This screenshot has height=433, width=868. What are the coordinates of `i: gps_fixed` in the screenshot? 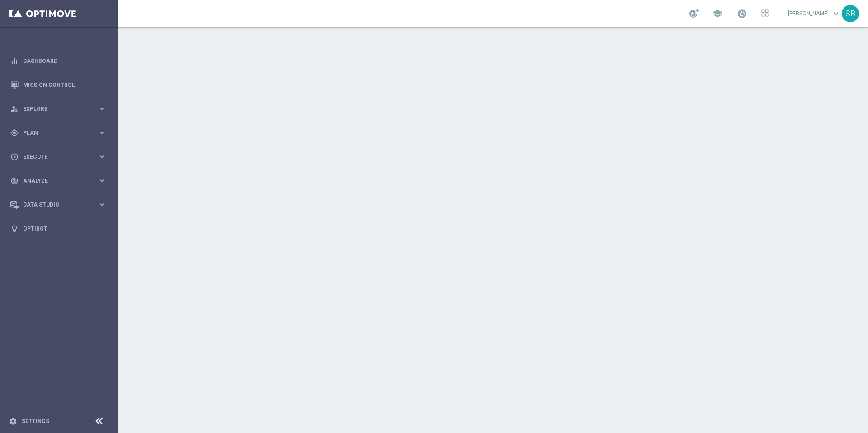 It's located at (14, 133).